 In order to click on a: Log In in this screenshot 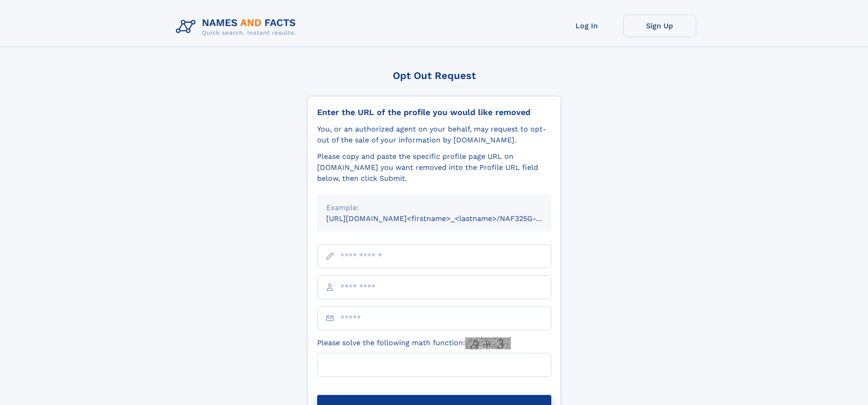, I will do `click(587, 26)`.